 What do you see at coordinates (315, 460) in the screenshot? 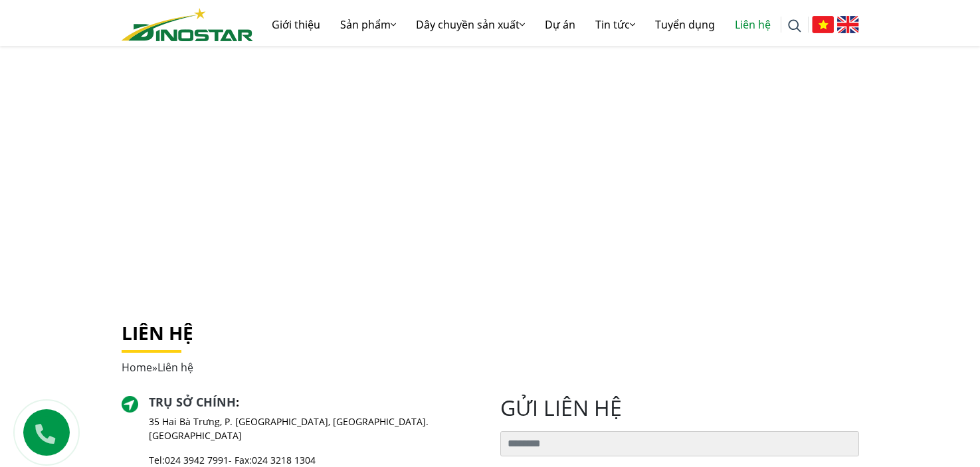
I see `p: Tel: - Fax:` at bounding box center [315, 460].